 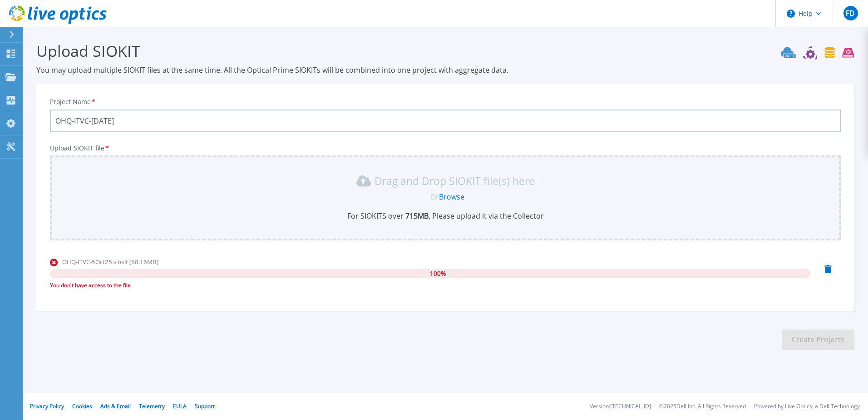 What do you see at coordinates (807, 406) in the screenshot?
I see `li: Powered by Live Optics, a Dell Technology` at bounding box center [807, 406].